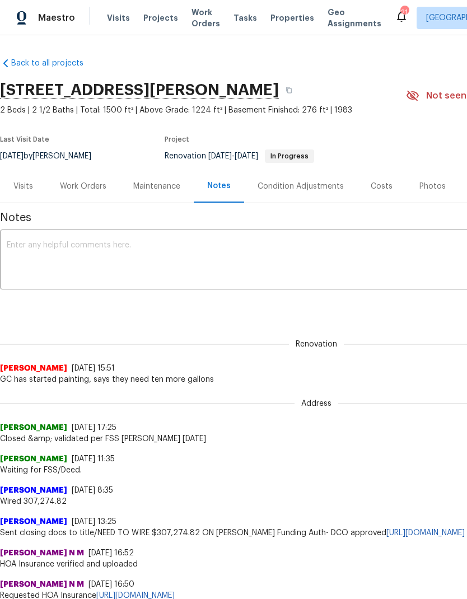 The width and height of the screenshot is (467, 599). What do you see at coordinates (381, 186) in the screenshot?
I see `div: Costs` at bounding box center [381, 186].